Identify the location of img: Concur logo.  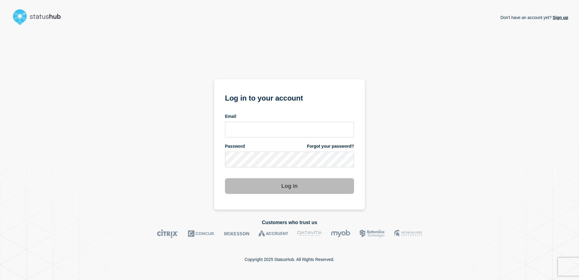
(202, 233).